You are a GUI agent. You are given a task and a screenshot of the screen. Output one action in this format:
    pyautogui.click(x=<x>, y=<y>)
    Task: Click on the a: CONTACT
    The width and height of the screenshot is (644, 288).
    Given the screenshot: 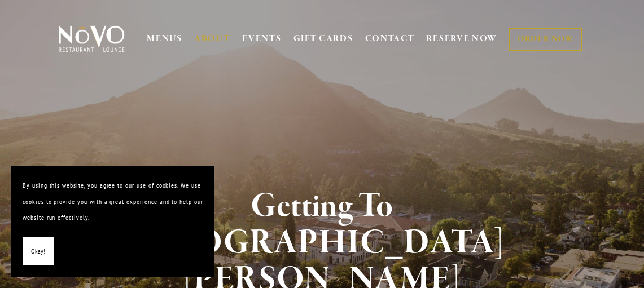 What is the action you would take?
    pyautogui.click(x=390, y=39)
    